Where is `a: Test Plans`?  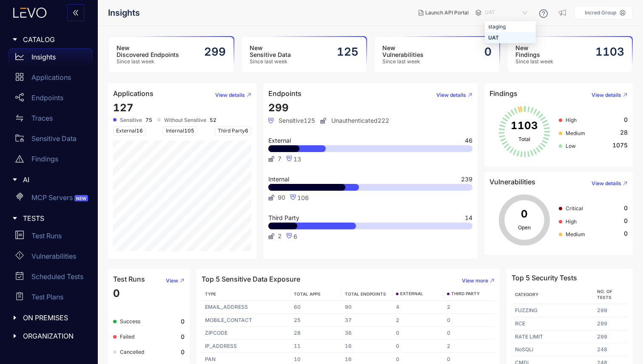
a: Test Plans is located at coordinates (51, 299).